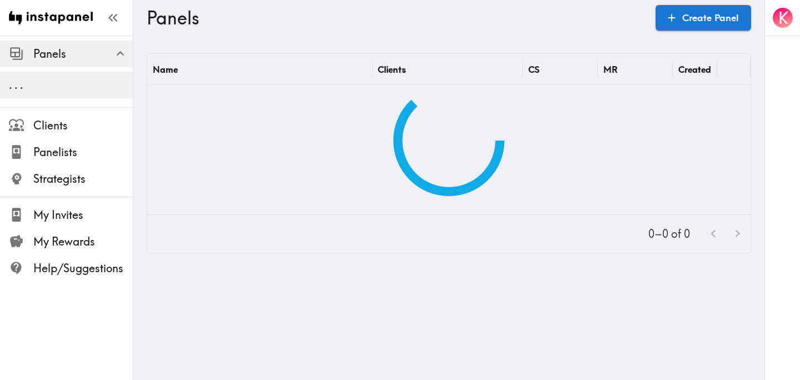 The width and height of the screenshot is (800, 380). Describe the element at coordinates (611, 69) in the screenshot. I see `div: MR` at that location.